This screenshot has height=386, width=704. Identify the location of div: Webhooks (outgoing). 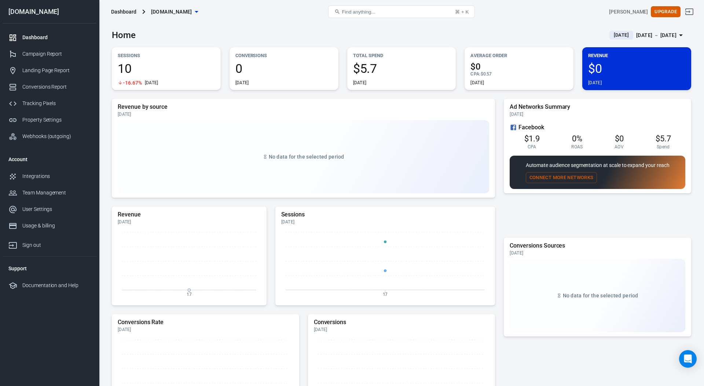
(56, 136).